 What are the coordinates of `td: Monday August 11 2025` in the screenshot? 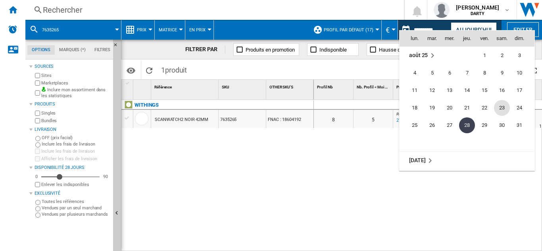 It's located at (411, 90).